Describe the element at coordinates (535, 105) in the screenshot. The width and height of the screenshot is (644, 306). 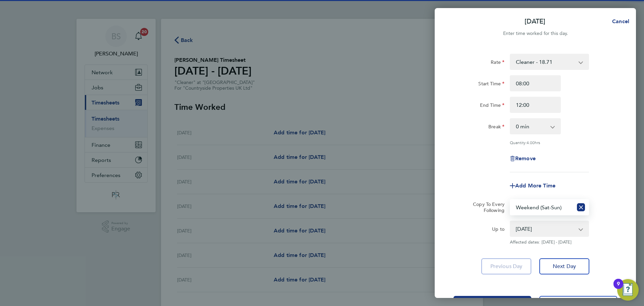
I see `input: E.g. 18:00` at that location.